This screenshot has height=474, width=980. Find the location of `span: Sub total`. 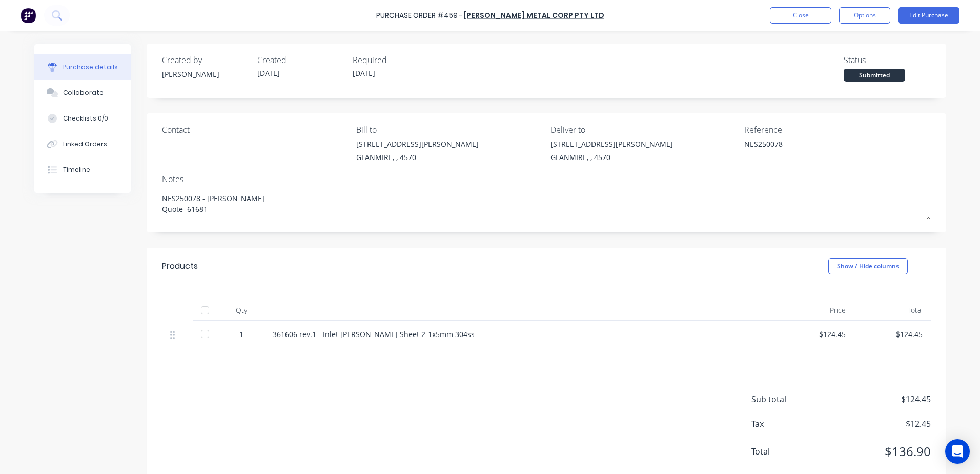

span: Sub total is located at coordinates (790, 399).